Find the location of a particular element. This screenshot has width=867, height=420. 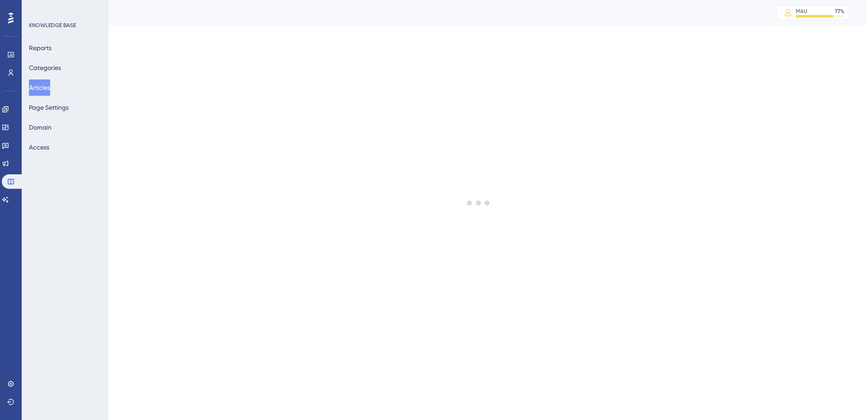

button: Domain is located at coordinates (40, 127).